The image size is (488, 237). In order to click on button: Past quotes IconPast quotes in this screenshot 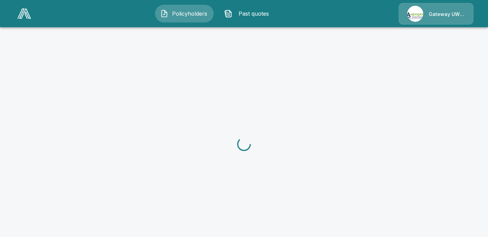, I will do `click(248, 14)`.